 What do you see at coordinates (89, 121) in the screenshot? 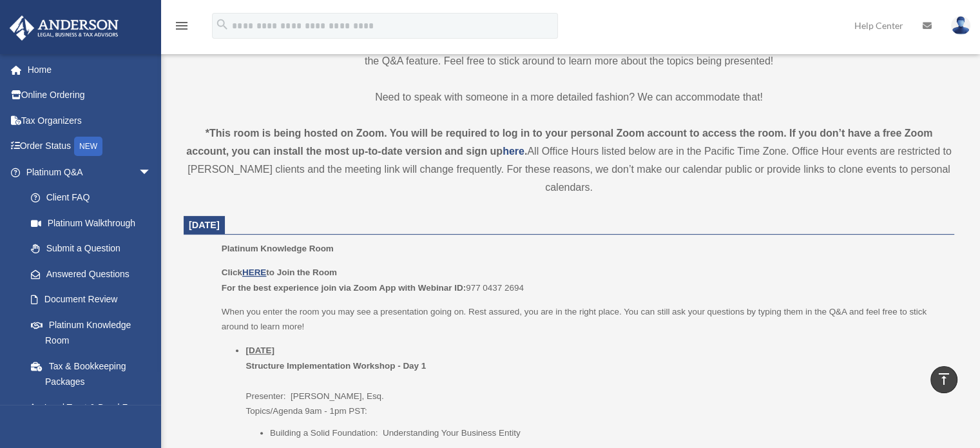
I see `a: Tax Organizers` at bounding box center [89, 121].